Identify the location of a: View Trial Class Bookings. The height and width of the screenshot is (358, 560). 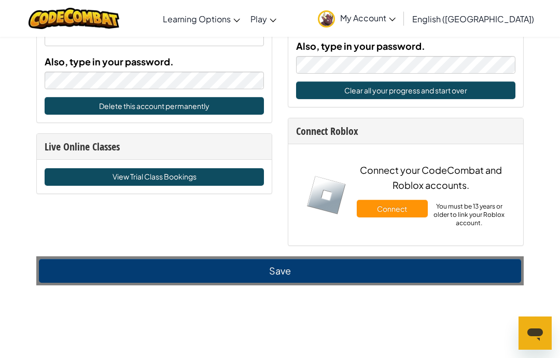
(154, 177).